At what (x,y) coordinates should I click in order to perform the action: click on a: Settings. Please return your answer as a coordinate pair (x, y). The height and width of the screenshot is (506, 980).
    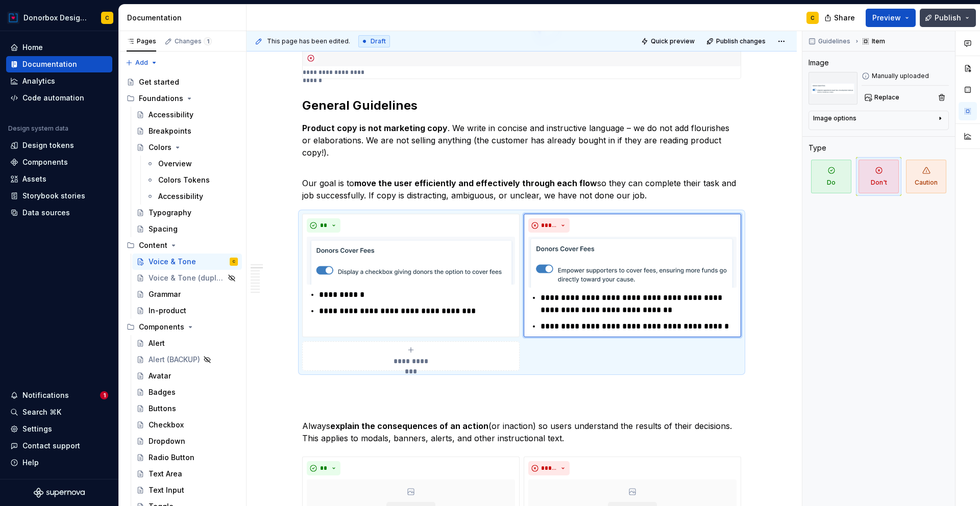
    Looking at the image, I should click on (59, 429).